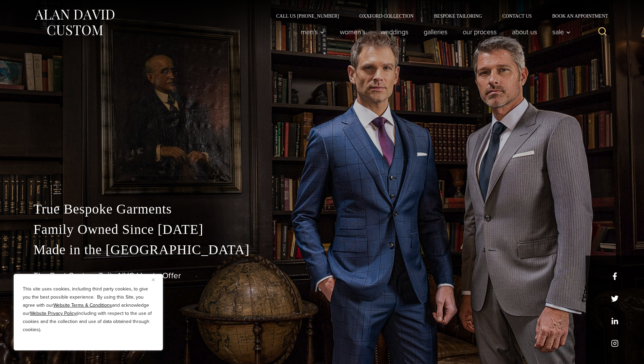 This screenshot has height=364, width=644. What do you see at coordinates (313, 32) in the screenshot?
I see `span: Men’s` at bounding box center [313, 32].